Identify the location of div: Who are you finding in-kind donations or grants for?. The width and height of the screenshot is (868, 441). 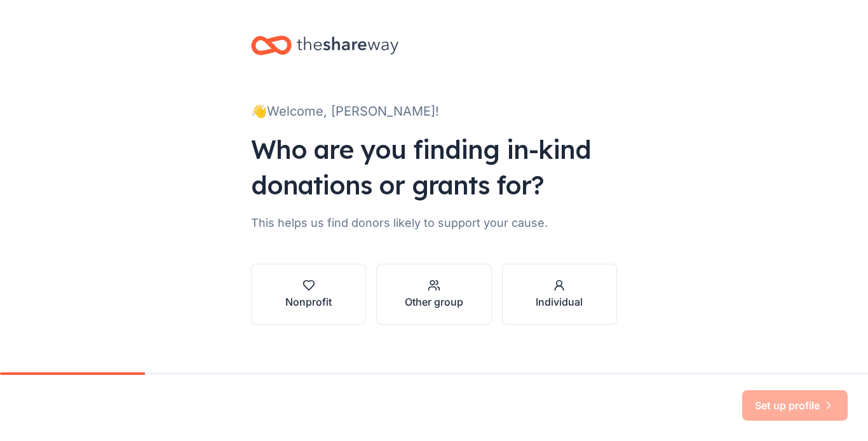
(434, 167).